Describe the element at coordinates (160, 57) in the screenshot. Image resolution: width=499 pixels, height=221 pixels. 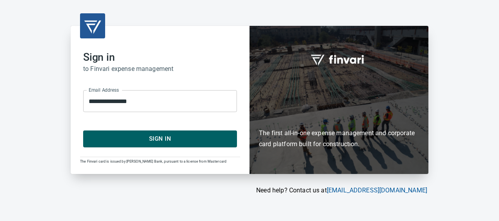
I see `h2: Sign in` at that location.